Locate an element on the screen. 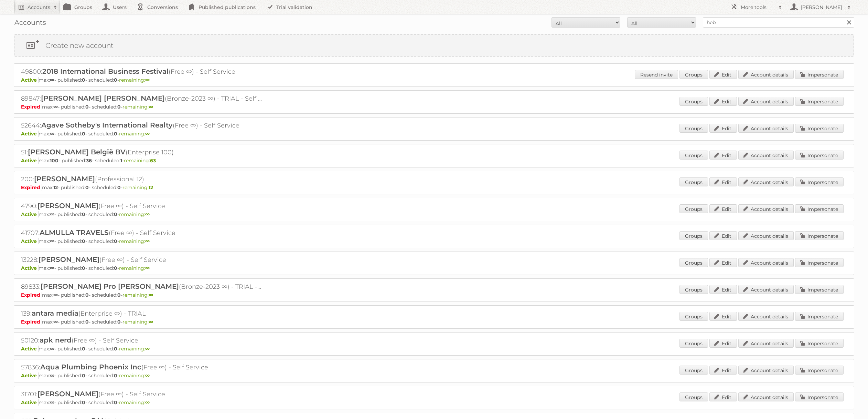 The image size is (868, 419). h2: 51: (Enterprise 100) is located at coordinates (142, 152).